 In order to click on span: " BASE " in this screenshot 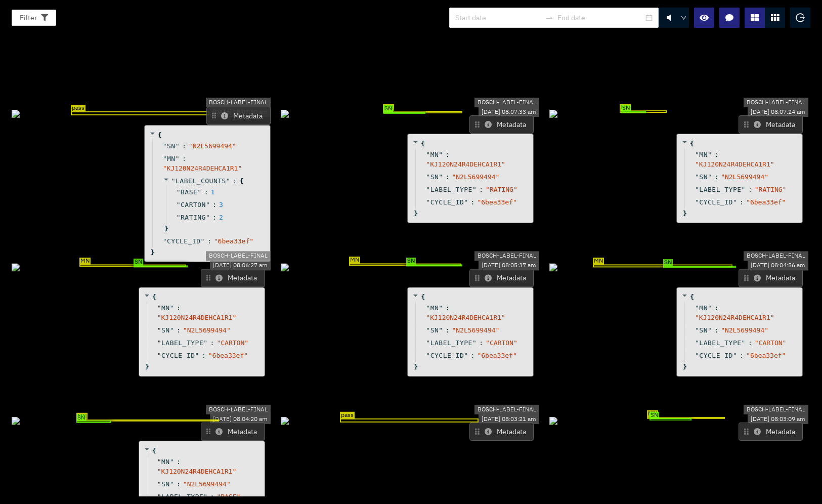, I will do `click(228, 496)`.